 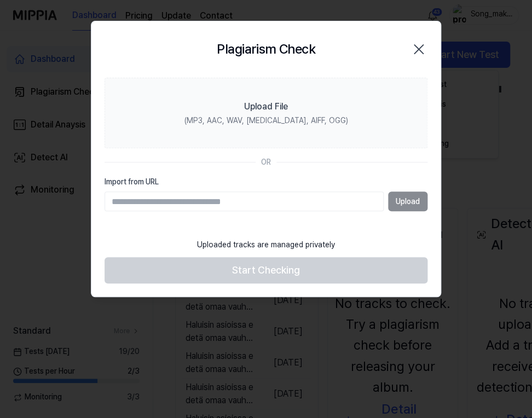 I want to click on div: OR, so click(x=266, y=162).